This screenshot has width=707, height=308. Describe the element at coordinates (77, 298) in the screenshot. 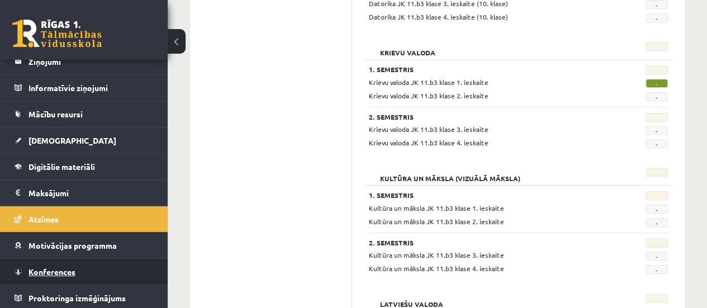

I see `span: Proktoringa izmēģinājums` at that location.